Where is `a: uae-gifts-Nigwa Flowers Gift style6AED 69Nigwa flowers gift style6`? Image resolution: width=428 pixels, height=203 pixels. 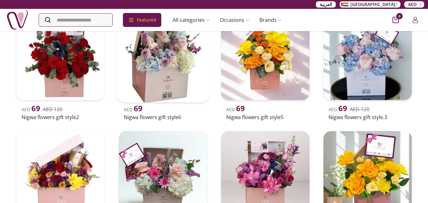
a: uae-gifts-Nigwa Flowers Gift style6AED 69Nigwa flowers gift style6 is located at coordinates (163, 66).